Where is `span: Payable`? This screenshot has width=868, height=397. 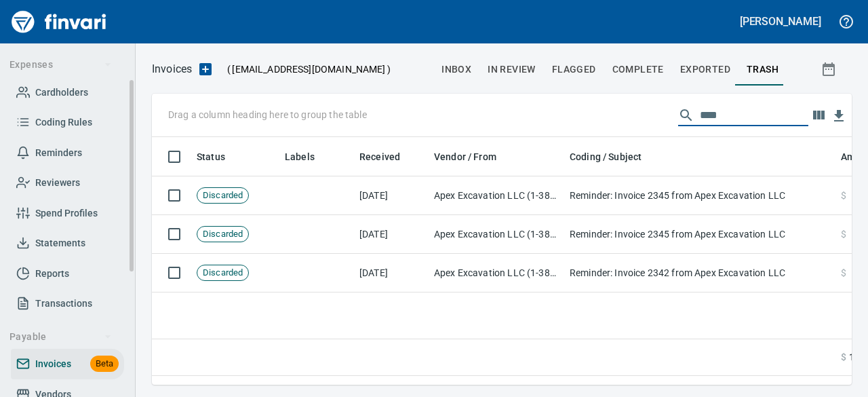 span: Payable is located at coordinates (61, 336).